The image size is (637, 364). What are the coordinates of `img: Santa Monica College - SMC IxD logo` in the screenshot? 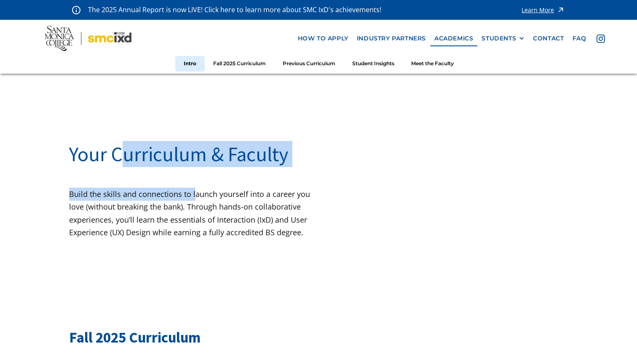 It's located at (88, 39).